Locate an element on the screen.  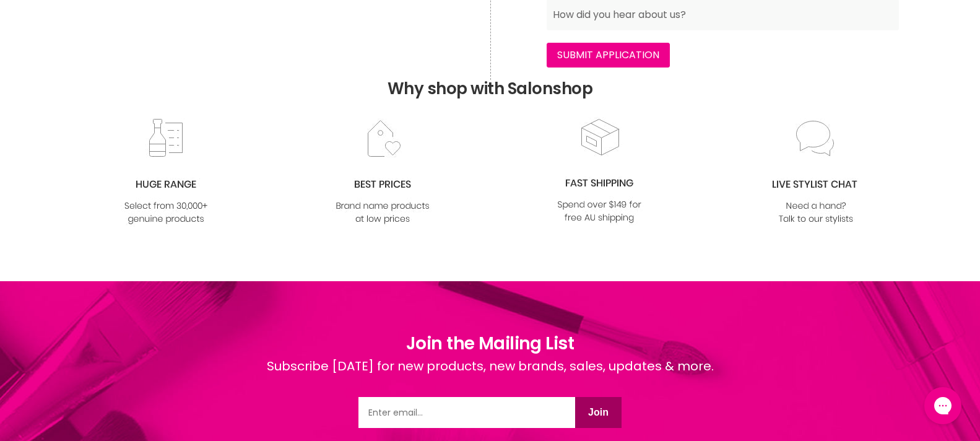
input: Submit Application is located at coordinates (608, 55).